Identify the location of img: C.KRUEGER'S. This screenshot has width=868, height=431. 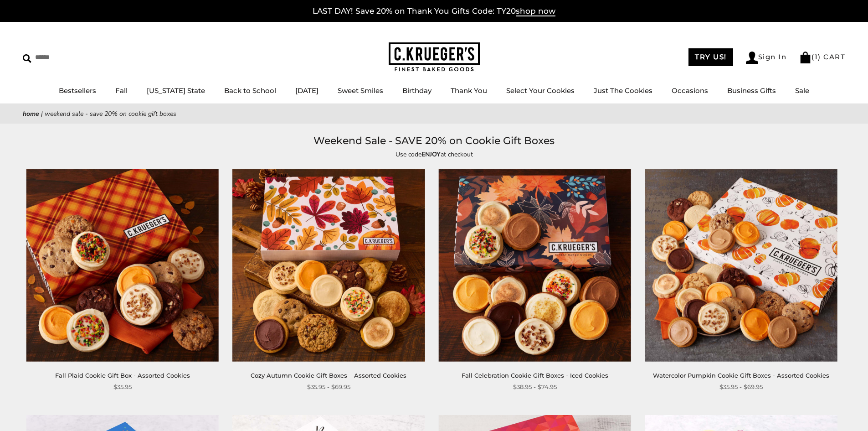
(435, 57).